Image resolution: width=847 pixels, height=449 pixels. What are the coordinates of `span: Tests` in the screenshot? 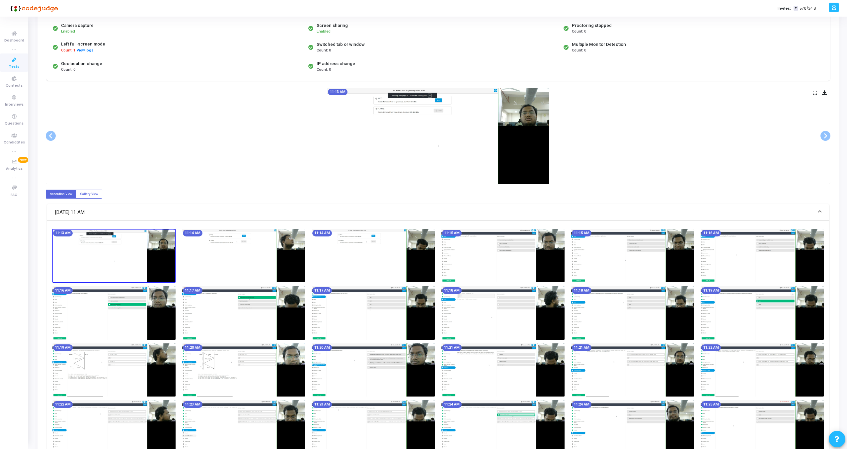 It's located at (14, 67).